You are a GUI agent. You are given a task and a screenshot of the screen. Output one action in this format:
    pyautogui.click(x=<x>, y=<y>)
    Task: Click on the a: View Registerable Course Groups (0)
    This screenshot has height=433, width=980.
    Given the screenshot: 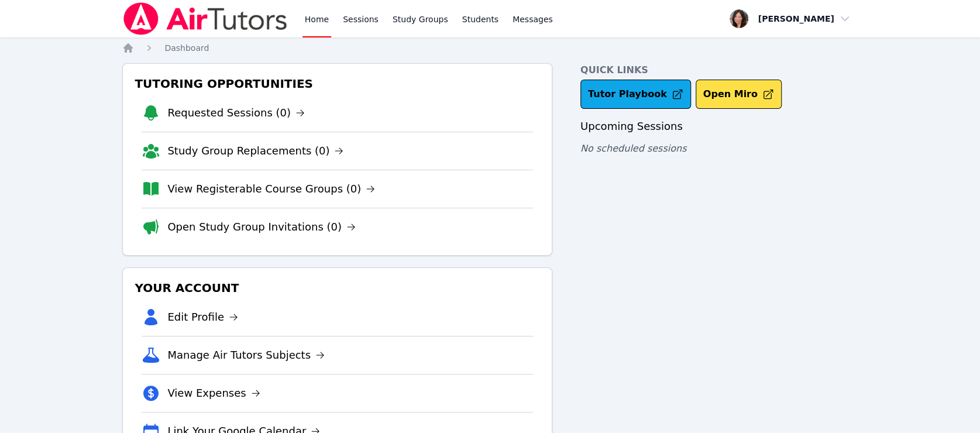 What is the action you would take?
    pyautogui.click(x=271, y=189)
    